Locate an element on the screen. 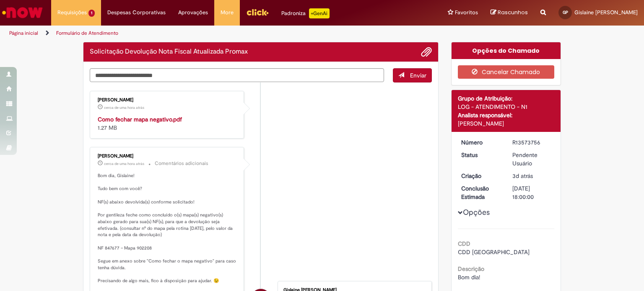  span: Favoritos is located at coordinates (466, 13).